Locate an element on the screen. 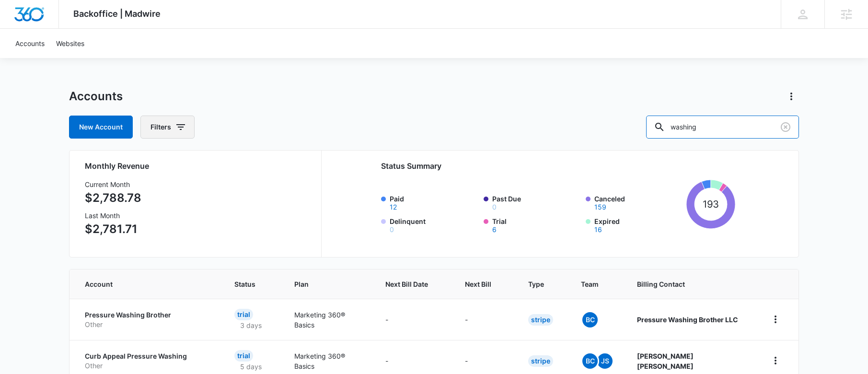 This screenshot has width=868, height=374. button: Expired is located at coordinates (598, 230).